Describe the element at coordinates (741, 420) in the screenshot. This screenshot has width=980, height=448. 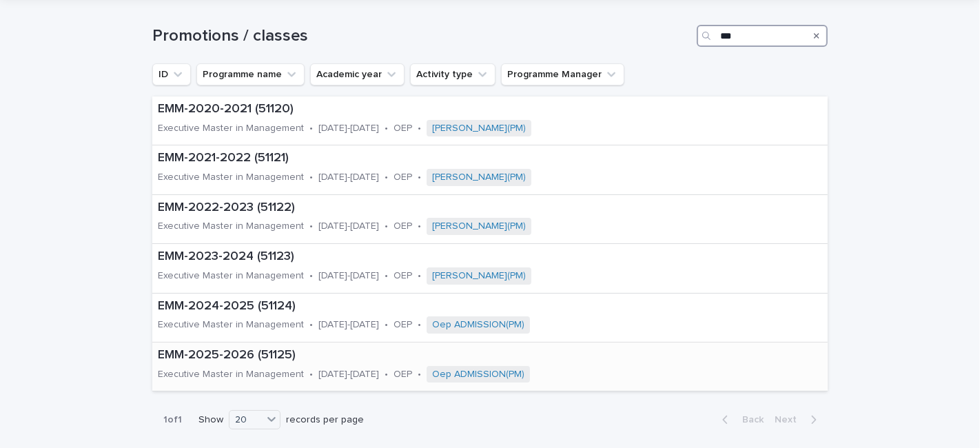
I see `button: Back` at that location.